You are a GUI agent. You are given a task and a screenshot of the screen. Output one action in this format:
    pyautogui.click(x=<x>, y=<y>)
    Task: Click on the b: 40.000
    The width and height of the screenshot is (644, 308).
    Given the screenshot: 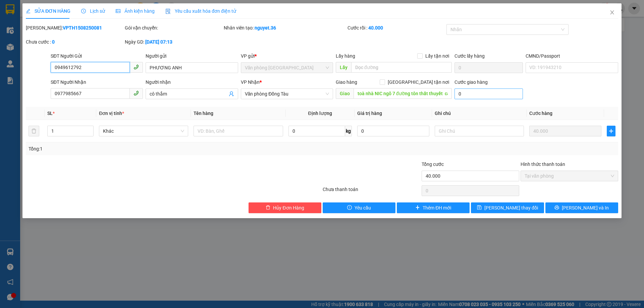 What is the action you would take?
    pyautogui.click(x=375, y=28)
    